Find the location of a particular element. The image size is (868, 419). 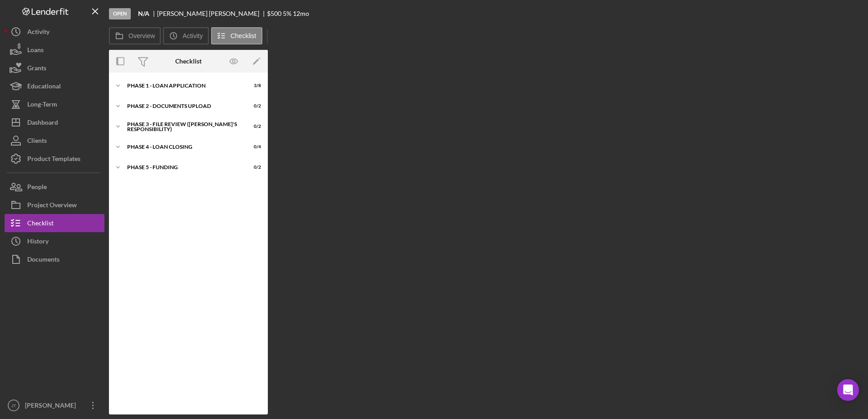

label: Overview is located at coordinates (142, 36).